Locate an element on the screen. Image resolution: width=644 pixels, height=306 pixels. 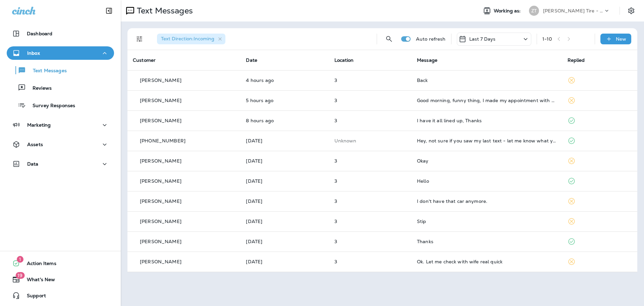
button: Marketing is located at coordinates (60, 125).